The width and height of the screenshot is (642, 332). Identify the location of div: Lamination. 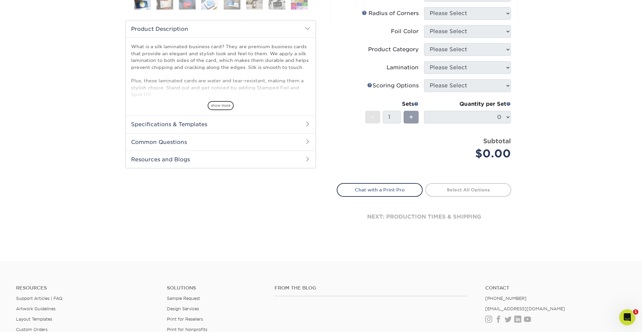
(403, 68).